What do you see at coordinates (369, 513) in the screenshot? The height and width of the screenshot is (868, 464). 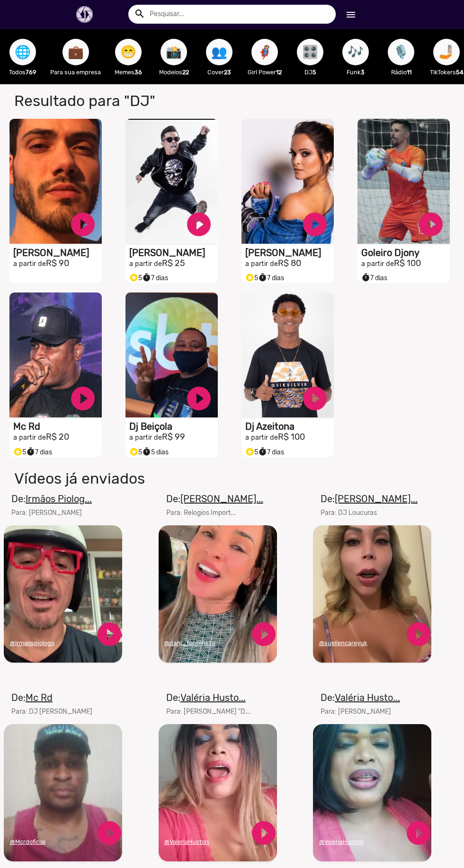 I see `mat-card-subtitle: Para: DJ Loucuras` at bounding box center [369, 513].